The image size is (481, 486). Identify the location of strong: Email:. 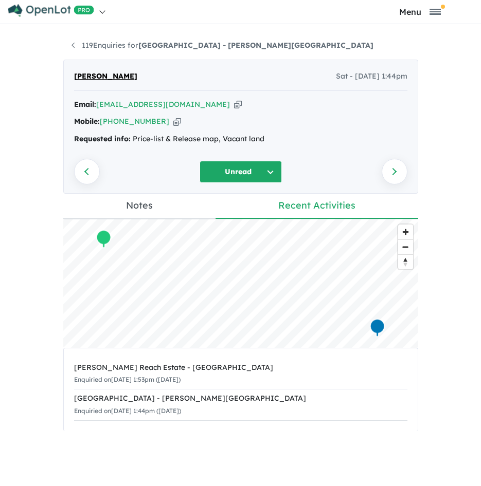
(85, 104).